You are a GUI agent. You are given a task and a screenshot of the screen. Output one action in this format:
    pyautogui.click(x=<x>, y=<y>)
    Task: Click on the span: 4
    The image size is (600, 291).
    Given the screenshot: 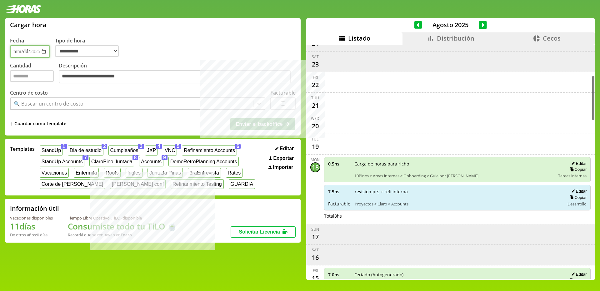 What is the action you would take?
    pyautogui.click(x=159, y=147)
    